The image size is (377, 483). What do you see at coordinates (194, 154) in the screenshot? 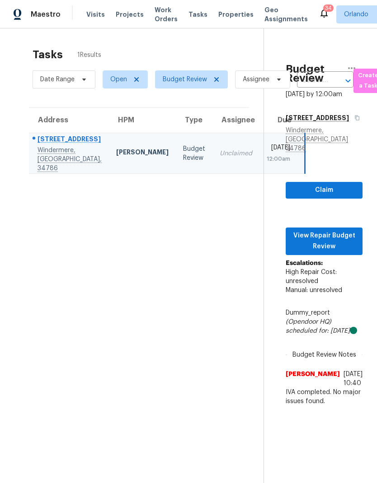
I see `div: Budget Review` at bounding box center [194, 154].